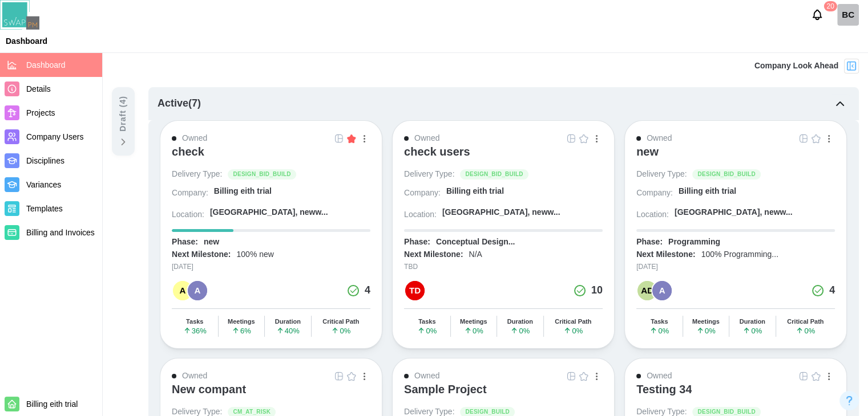 The width and height of the screenshot is (868, 416). Describe the element at coordinates (38, 89) in the screenshot. I see `span: Details` at that location.